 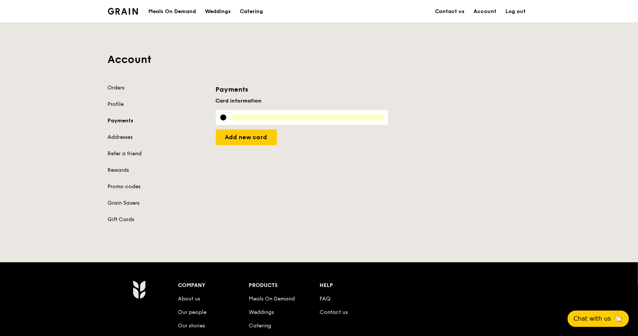 What do you see at coordinates (271, 299) in the screenshot?
I see `a: Meals On Demand` at bounding box center [271, 299].